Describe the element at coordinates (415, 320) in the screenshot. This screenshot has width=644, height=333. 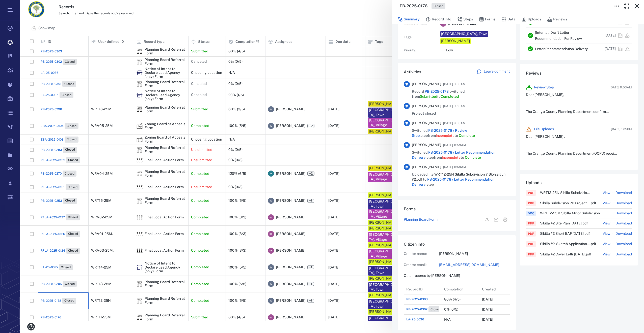
I see `span: LA-25-0036` at that location.